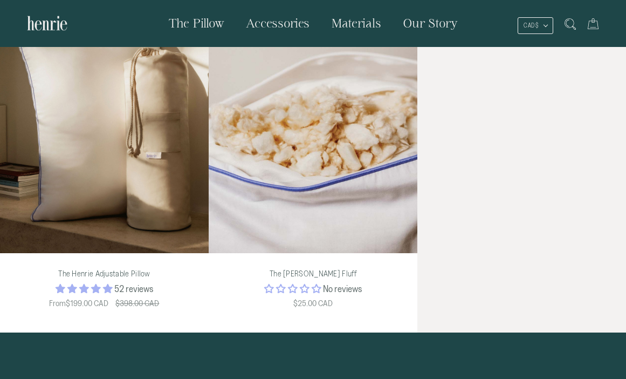  What do you see at coordinates (294, 288) in the screenshot?
I see `span: 0.00 stars` at bounding box center [294, 288].